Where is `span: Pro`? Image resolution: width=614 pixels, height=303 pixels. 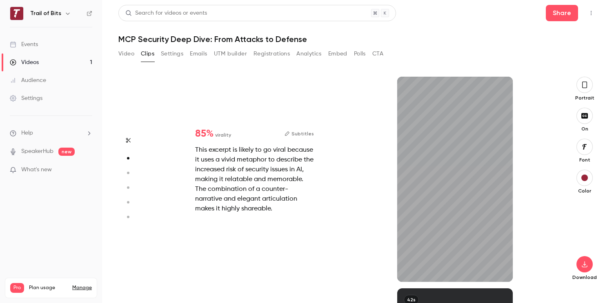 span: Pro is located at coordinates (17, 288).